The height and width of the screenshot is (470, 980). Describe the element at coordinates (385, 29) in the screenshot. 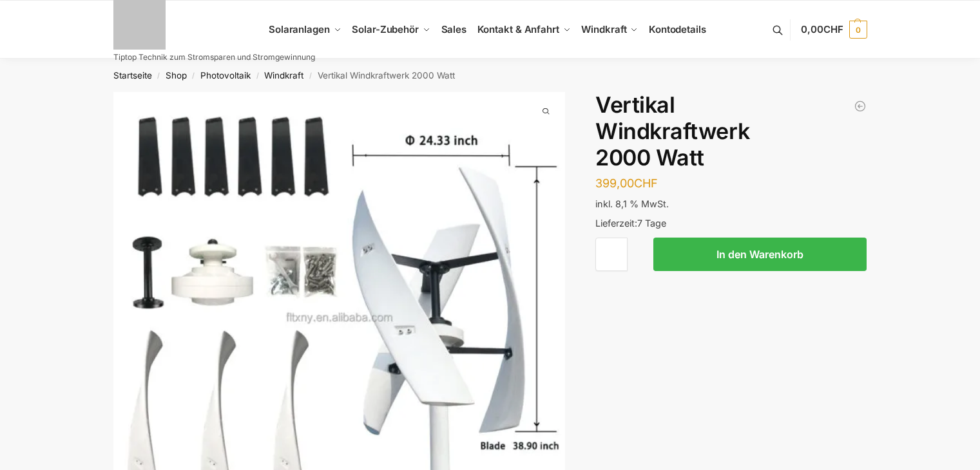

I see `span: Solar-Zubehör` at that location.